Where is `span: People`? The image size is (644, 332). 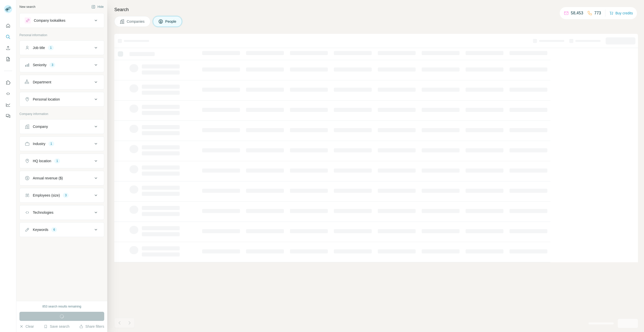 span: People is located at coordinates (171, 21).